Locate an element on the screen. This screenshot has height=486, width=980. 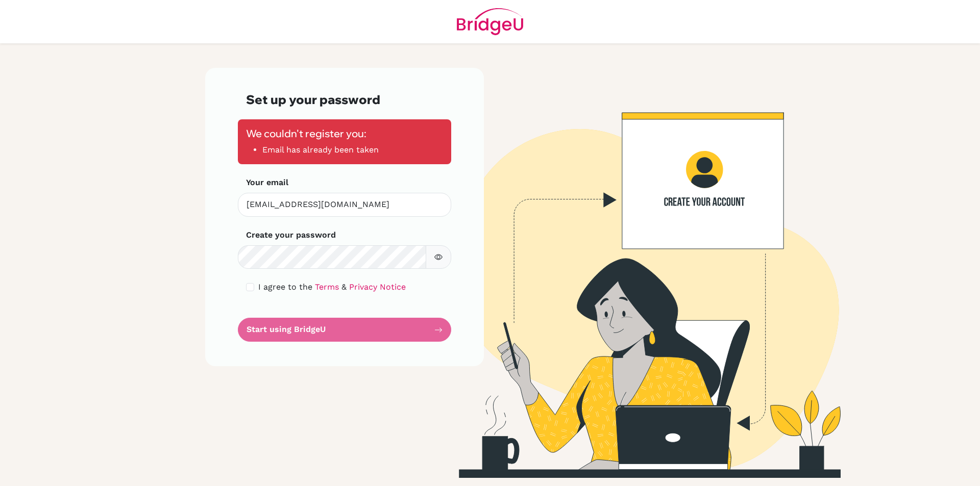
label: Create your password is located at coordinates (291, 235).